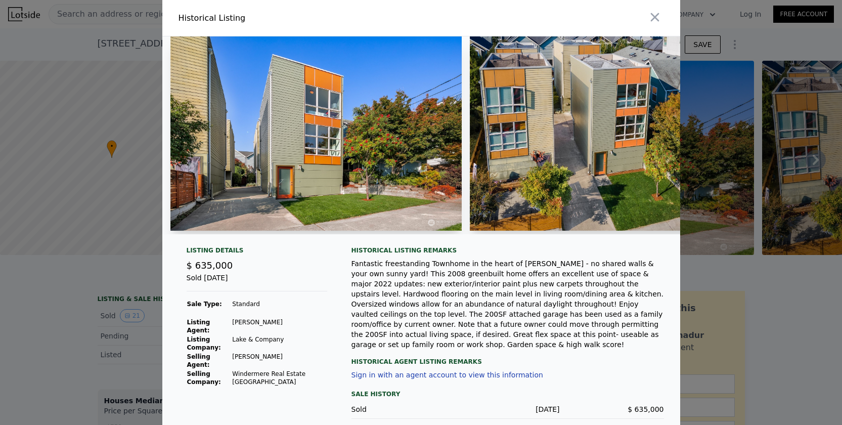 This screenshot has height=425, width=842. I want to click on strong: Listing Company:, so click(204, 344).